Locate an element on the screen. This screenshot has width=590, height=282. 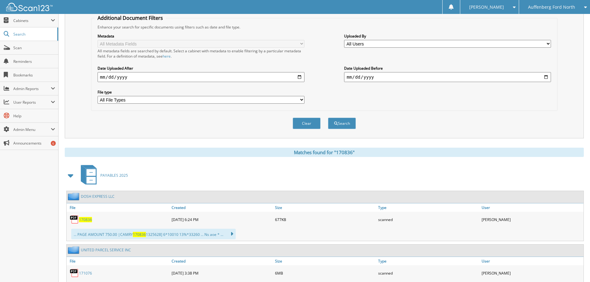
span: Admin Reports is located at coordinates (32, 89).